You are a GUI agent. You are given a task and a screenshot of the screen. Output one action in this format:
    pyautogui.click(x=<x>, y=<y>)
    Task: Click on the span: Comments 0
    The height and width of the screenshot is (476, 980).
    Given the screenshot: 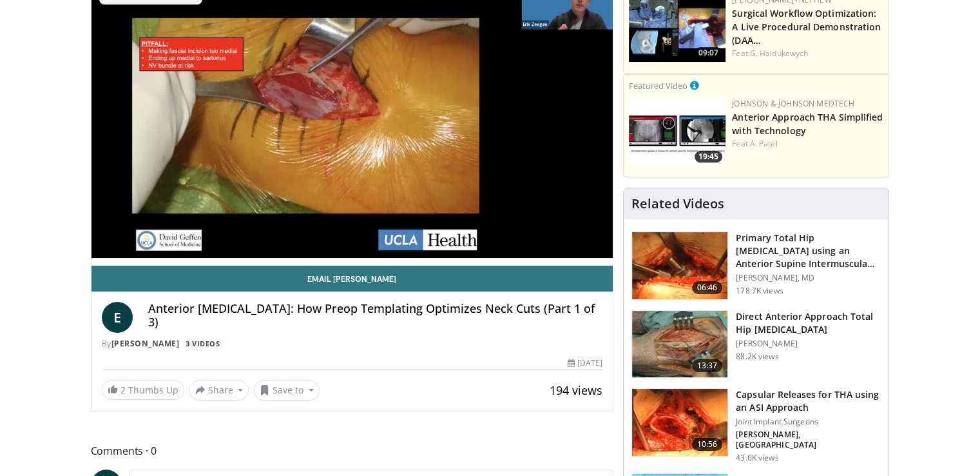 What is the action you would take?
    pyautogui.click(x=353, y=451)
    